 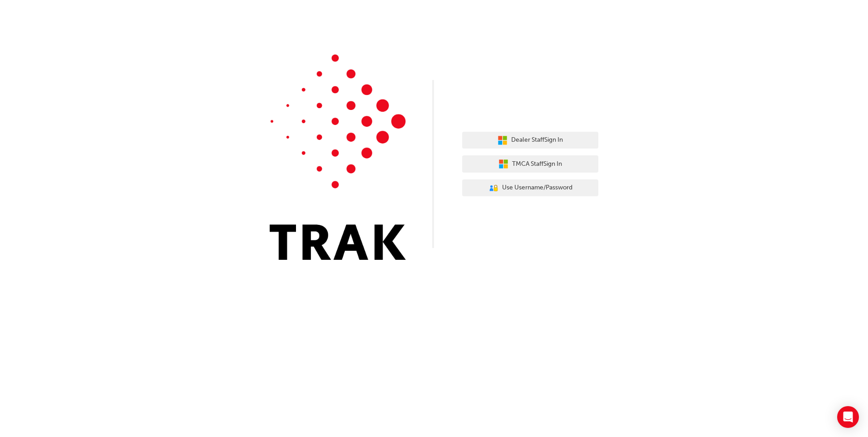 What do you see at coordinates (537, 140) in the screenshot?
I see `span: Dealer Staff Sign In` at bounding box center [537, 140].